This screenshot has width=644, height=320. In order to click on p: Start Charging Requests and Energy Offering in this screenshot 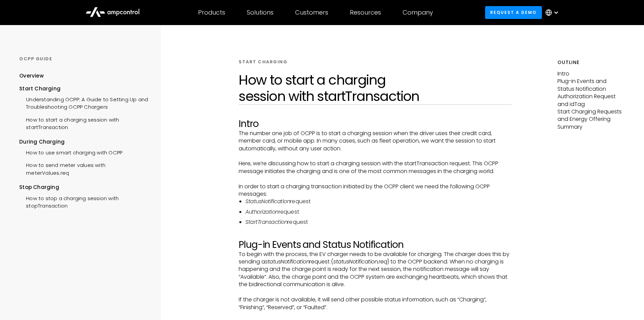, I will do `click(591, 115)`.